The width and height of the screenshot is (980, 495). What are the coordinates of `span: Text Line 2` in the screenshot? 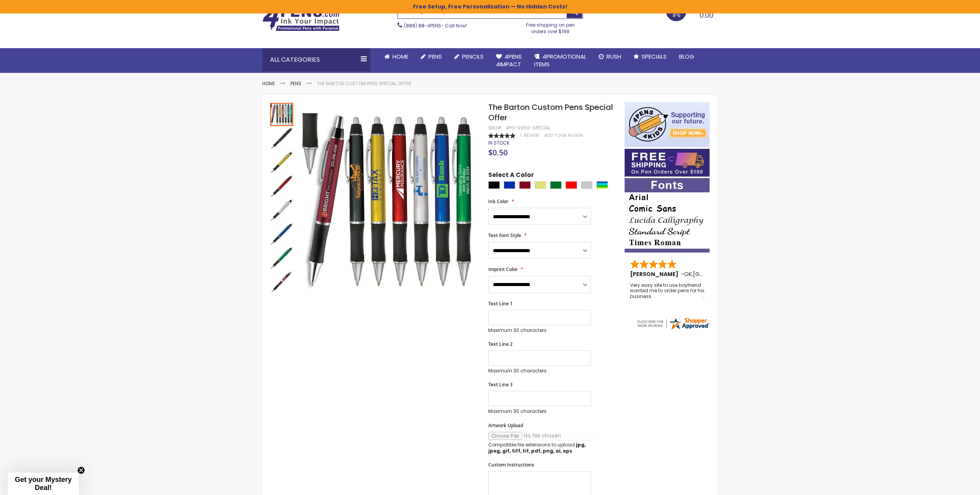 It's located at (500, 345).